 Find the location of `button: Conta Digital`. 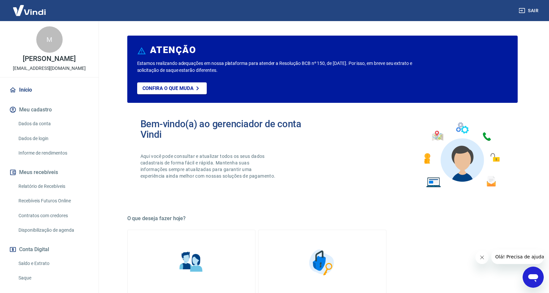

button: Conta Digital is located at coordinates (49, 250).